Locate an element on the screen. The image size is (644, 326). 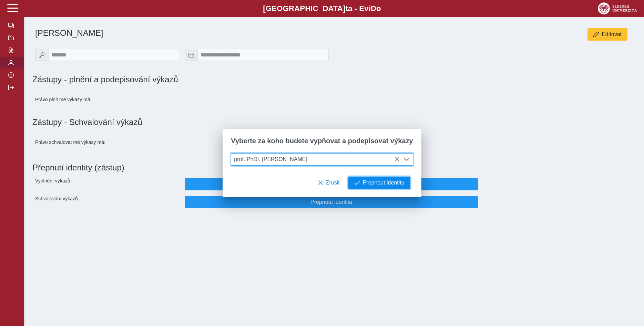
img: logo_web_su.png is located at coordinates (617, 9).